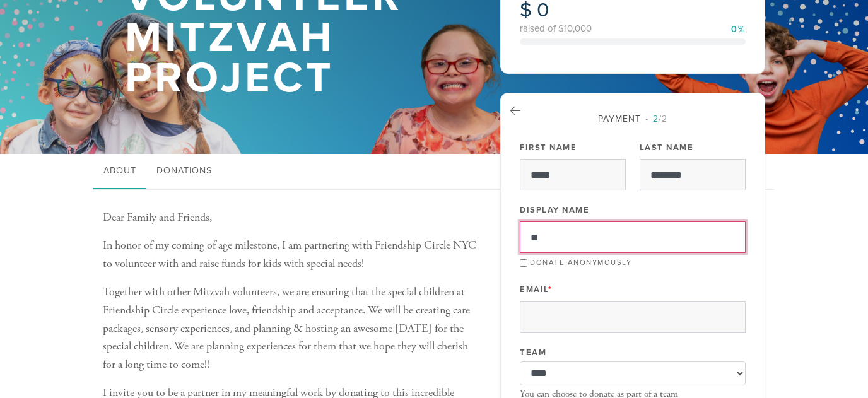  I want to click on p: In honor of my coming of age milestone, I am partnering with Friendship Circle NYC to volunteer w..., so click(292, 255).